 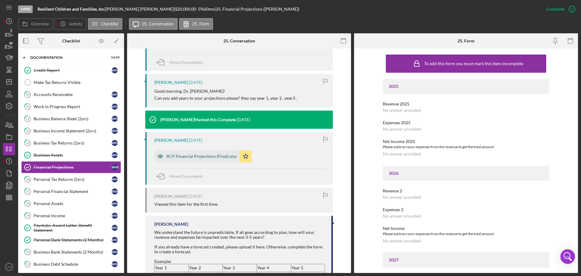 I want to click on tspan: 27, so click(x=28, y=191).